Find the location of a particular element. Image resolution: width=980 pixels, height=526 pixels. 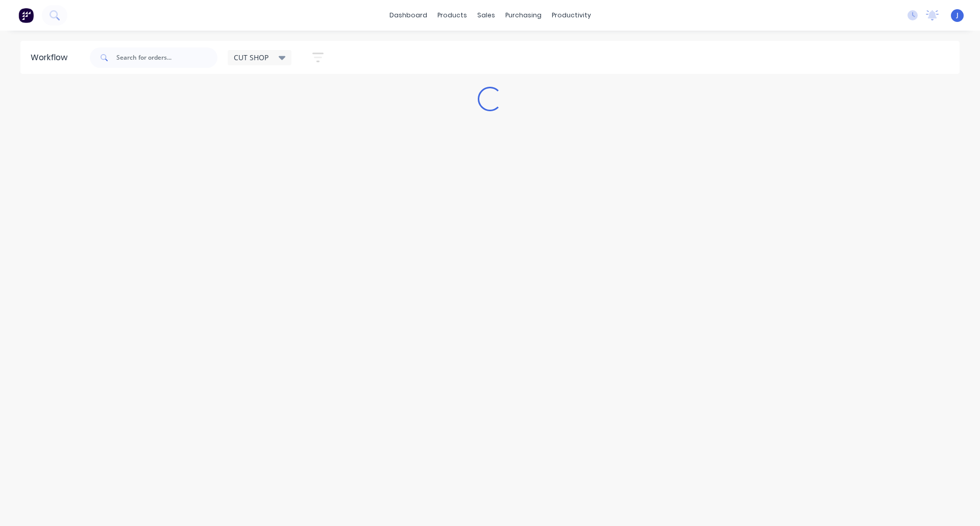

div: productivity is located at coordinates (572, 16).